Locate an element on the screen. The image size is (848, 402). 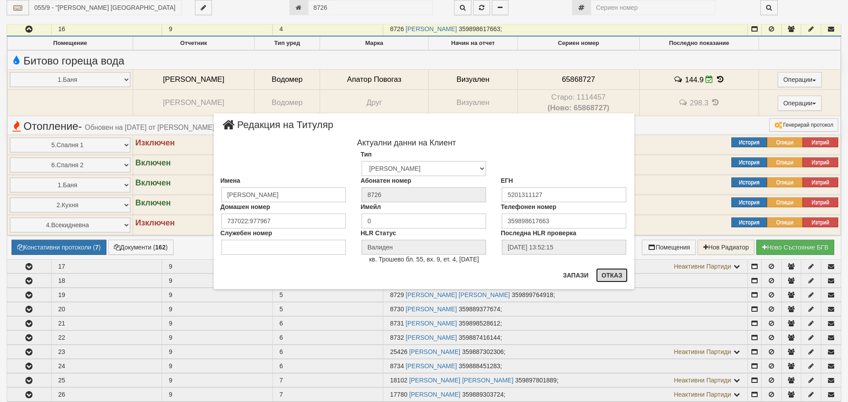
label: Абонатен номер is located at coordinates (386, 181).